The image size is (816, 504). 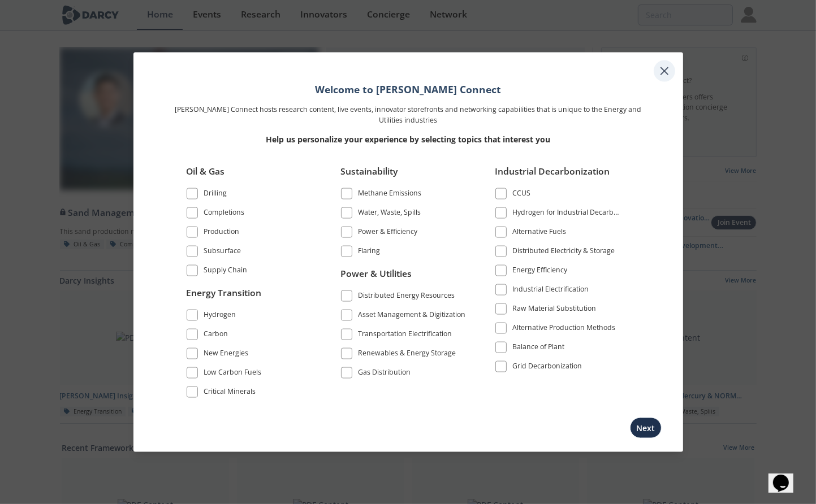 What do you see at coordinates (222, 252) in the screenshot?
I see `div: Subsurface` at bounding box center [222, 252].